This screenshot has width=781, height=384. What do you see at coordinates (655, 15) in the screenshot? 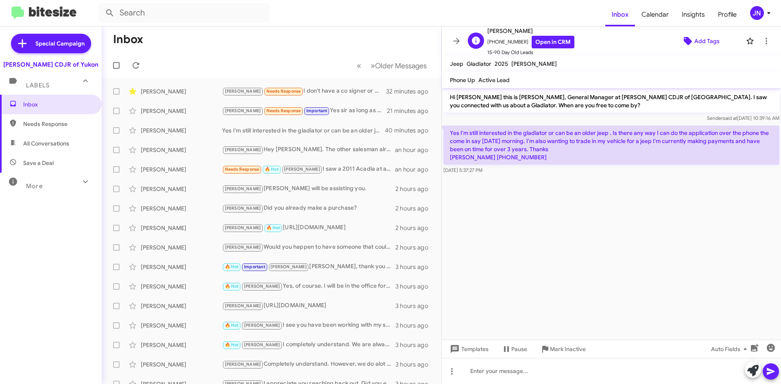
I see `a: Calendar` at bounding box center [655, 15].